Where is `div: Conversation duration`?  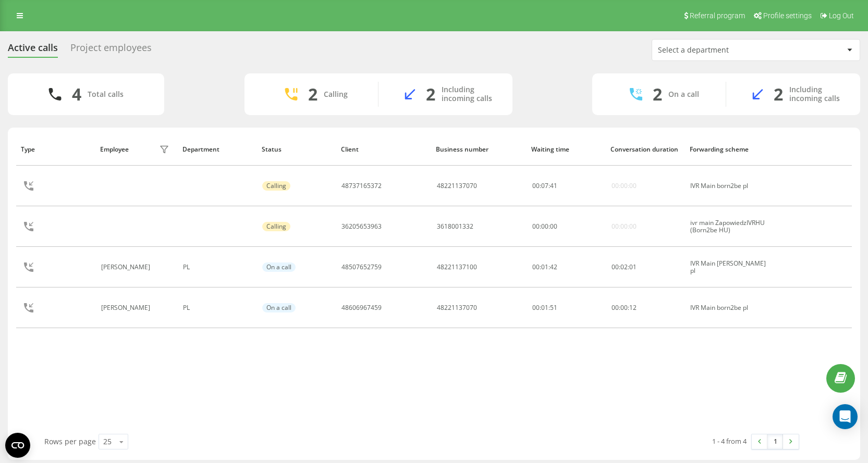
div: Conversation duration is located at coordinates (645, 150).